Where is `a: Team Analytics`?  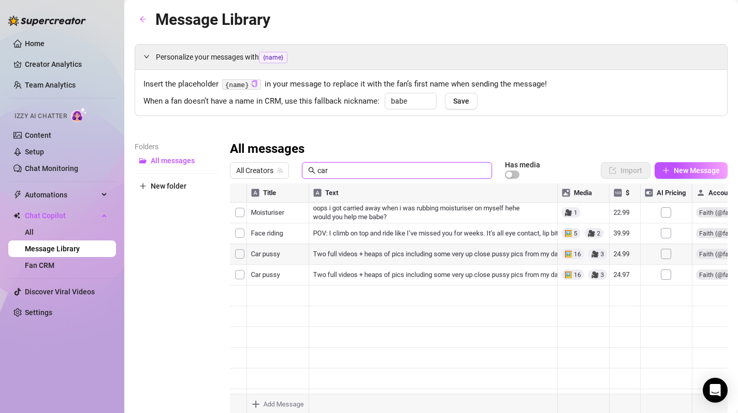
a: Team Analytics is located at coordinates (50, 85).